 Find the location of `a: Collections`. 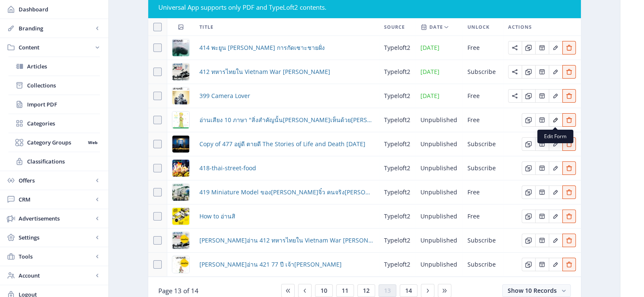

a: Collections is located at coordinates (54, 86).